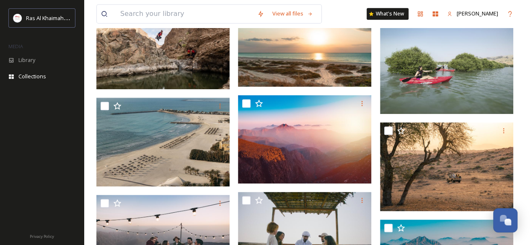 This screenshot has height=245, width=530. Describe the element at coordinates (506, 221) in the screenshot. I see `button: Open Chat` at that location.